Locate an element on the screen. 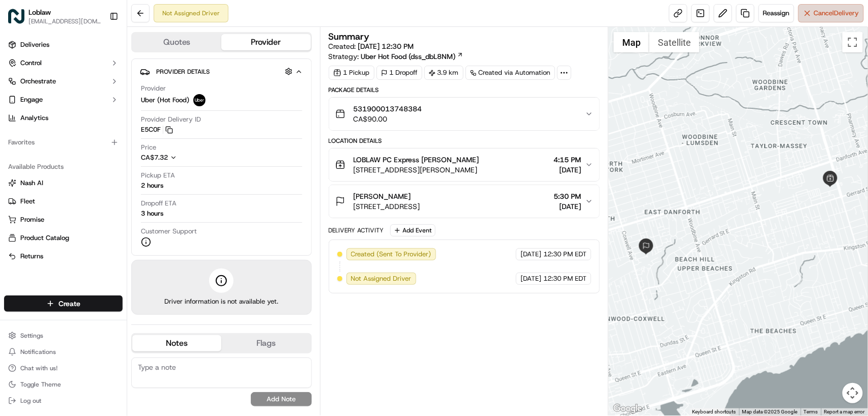  div: Start new chat is located at coordinates (106, 102).